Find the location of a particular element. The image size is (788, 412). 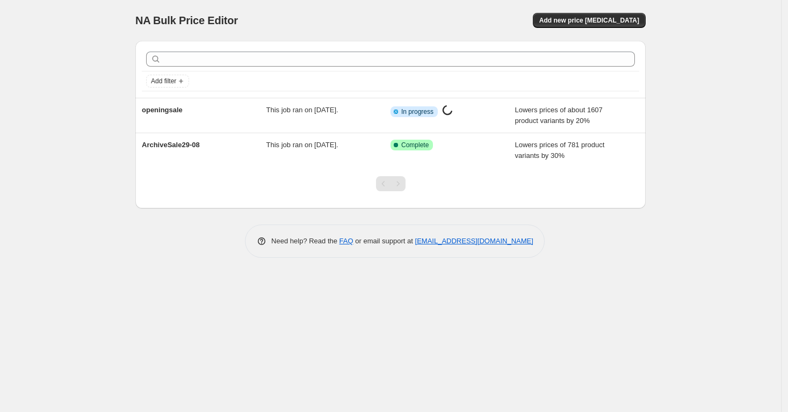

span: Add filter is located at coordinates (163, 81).